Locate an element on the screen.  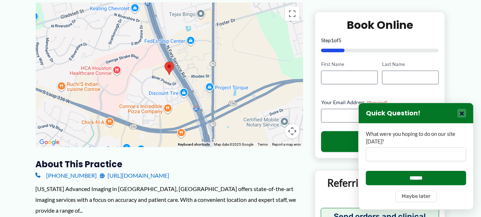
button: Toggle fullscreen view is located at coordinates (292, 14).